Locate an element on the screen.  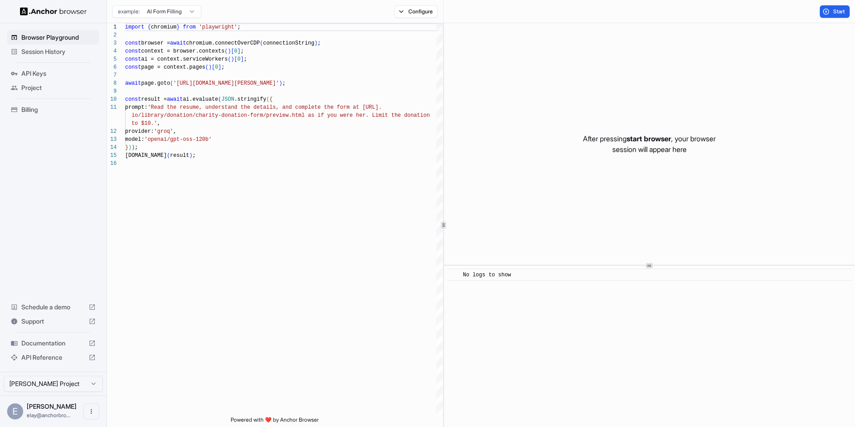
span: Project is located at coordinates (58, 88).